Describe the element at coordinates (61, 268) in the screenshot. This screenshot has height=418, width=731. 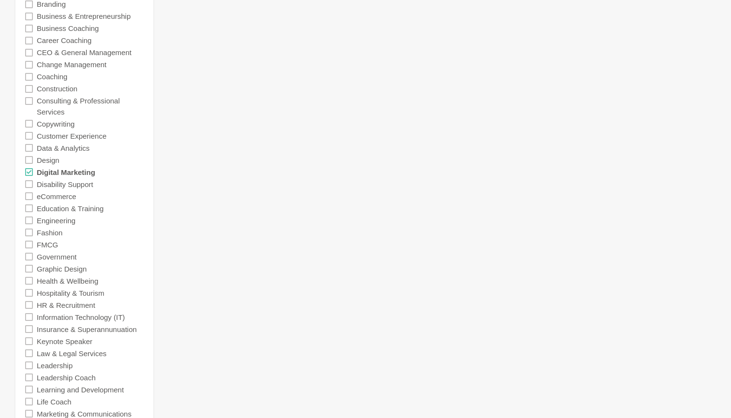
I see `label: Graphic Design` at that location.